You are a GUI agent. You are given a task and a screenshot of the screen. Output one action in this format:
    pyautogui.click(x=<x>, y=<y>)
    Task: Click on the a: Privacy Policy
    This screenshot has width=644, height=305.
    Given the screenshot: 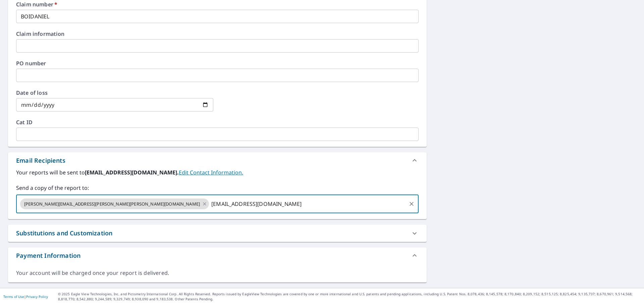 What is the action you would take?
    pyautogui.click(x=37, y=297)
    